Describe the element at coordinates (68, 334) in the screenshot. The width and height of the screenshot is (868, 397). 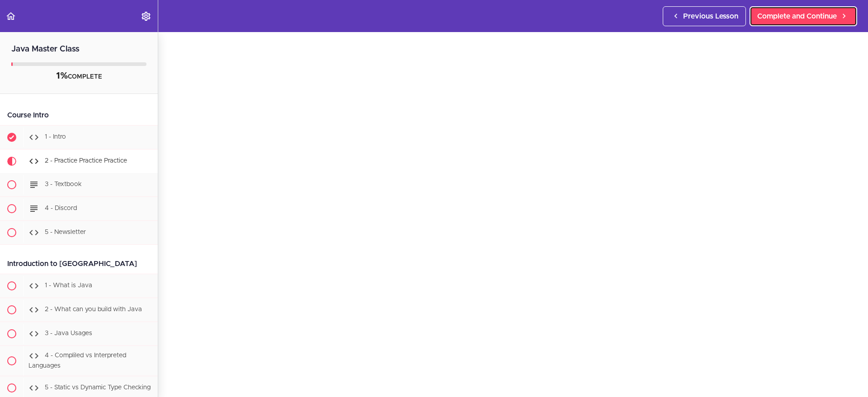
I see `span: 3 - Java Usages` at that location.